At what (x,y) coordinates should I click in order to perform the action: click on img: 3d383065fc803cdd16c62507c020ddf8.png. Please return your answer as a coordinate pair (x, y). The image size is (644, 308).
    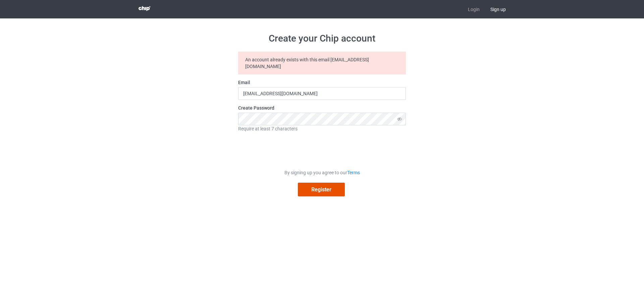
    Looking at the image, I should click on (144, 8).